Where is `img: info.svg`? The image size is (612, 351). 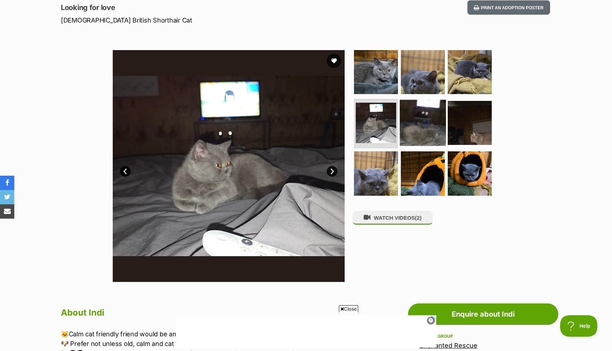
img: info.svg is located at coordinates (431, 321).